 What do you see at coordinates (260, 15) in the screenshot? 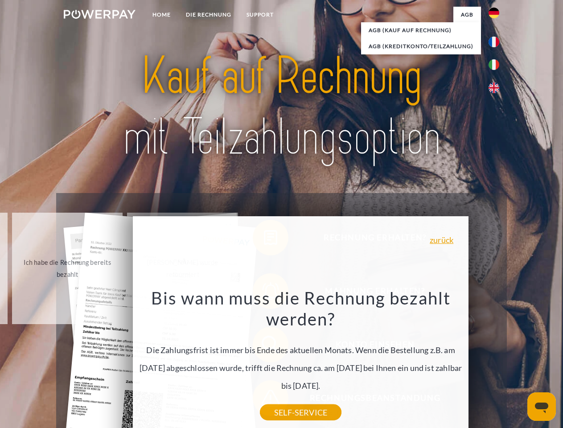
I see `a: SUPPORT` at bounding box center [260, 15].